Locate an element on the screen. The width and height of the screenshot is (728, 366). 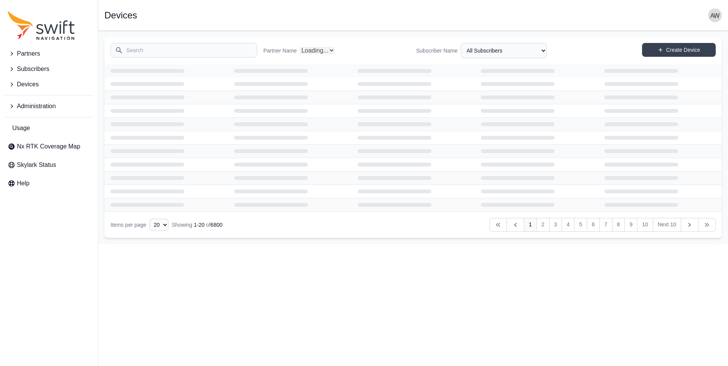
a: Skylark Status is located at coordinates (49, 165).